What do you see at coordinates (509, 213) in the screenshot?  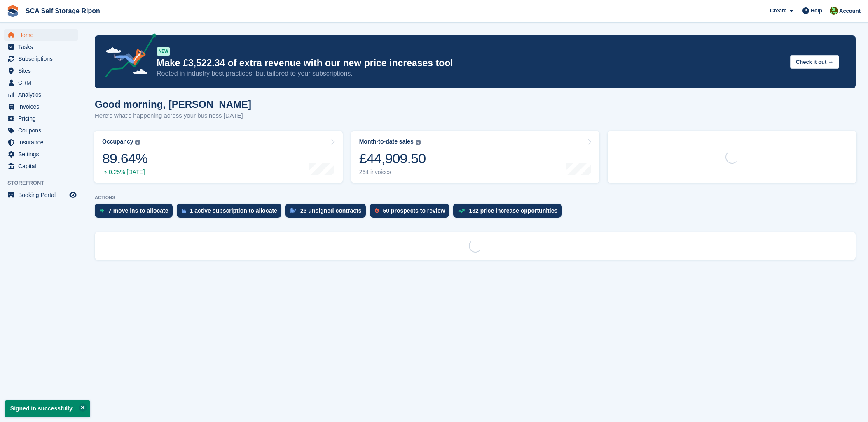 I see `a: 132 price increase opportunities` at bounding box center [509, 213].